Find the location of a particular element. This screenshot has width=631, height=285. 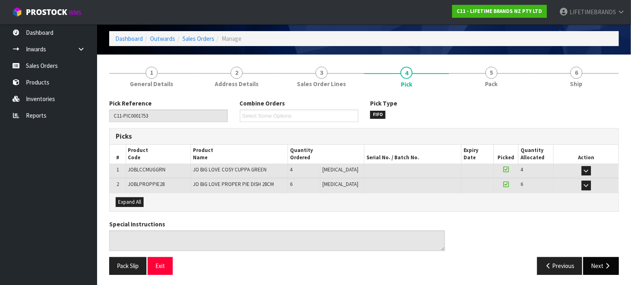

button: Previous is located at coordinates (560, 266).